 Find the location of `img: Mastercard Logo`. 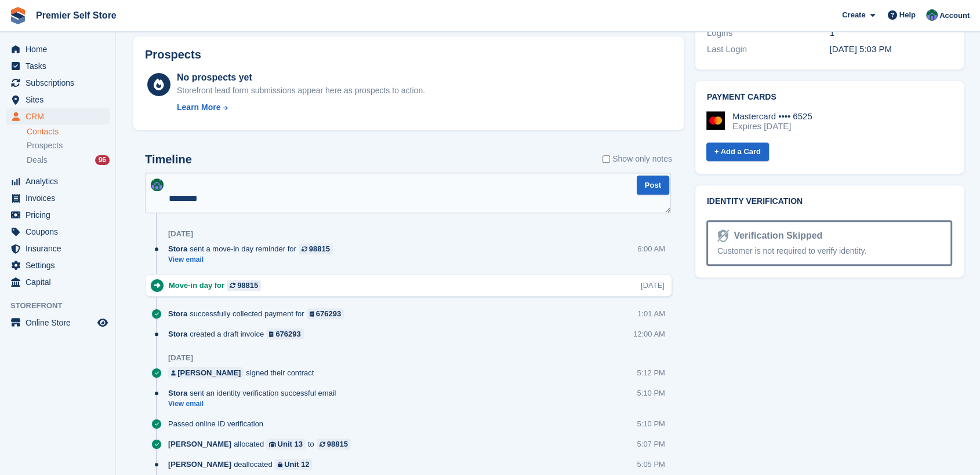

img: Mastercard Logo is located at coordinates (715, 121).